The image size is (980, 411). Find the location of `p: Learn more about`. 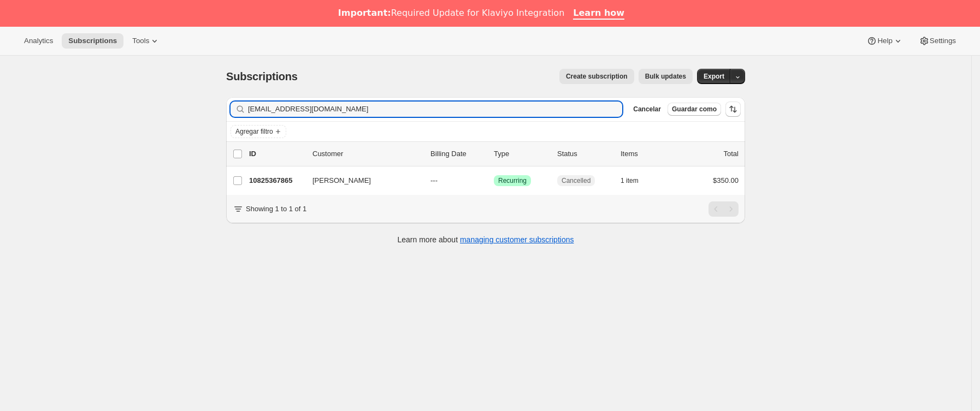

p: Learn more about is located at coordinates (485, 240).